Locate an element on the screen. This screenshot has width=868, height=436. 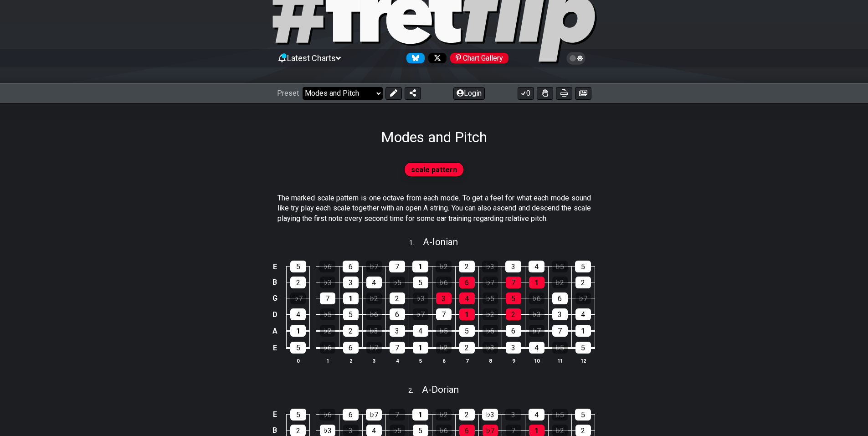
button: 0 is located at coordinates (525, 93).